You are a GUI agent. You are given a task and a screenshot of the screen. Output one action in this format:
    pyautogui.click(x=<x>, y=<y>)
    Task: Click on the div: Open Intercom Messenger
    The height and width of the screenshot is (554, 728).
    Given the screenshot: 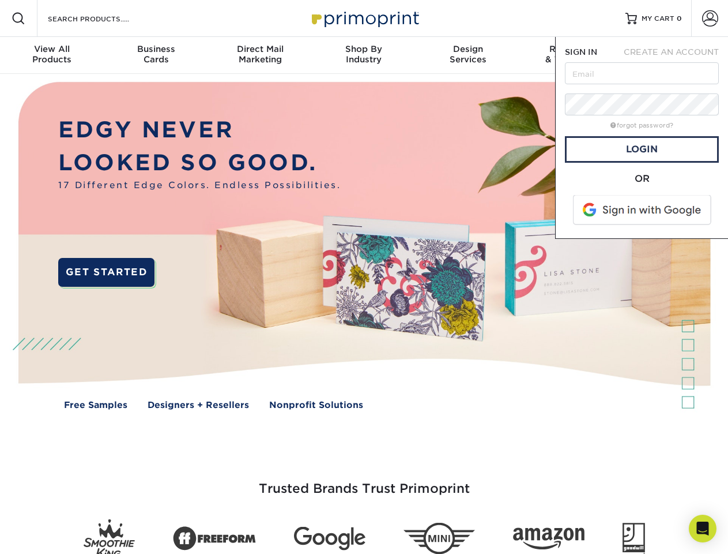 What is the action you would take?
    pyautogui.click(x=703, y=528)
    